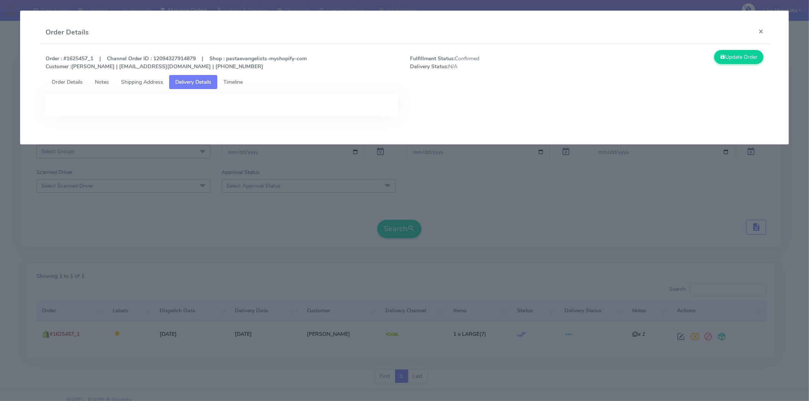 The image size is (809, 401). What do you see at coordinates (176, 63) in the screenshot?
I see `strong: Order : #1625457_1 | Channel Order ID : 12094327914879 | Shop : pastaevangelists-myshopify-com [P...` at bounding box center [176, 63].